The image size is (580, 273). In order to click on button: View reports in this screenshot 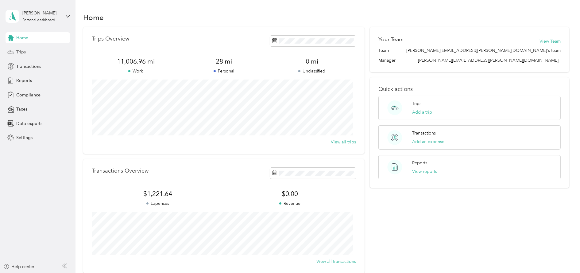, I will do `click(424, 171)`.